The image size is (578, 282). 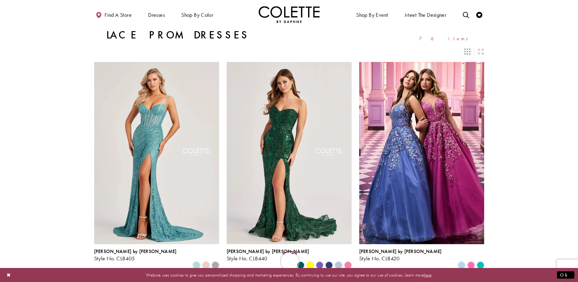 I want to click on i: Sea Glass, so click(x=197, y=265).